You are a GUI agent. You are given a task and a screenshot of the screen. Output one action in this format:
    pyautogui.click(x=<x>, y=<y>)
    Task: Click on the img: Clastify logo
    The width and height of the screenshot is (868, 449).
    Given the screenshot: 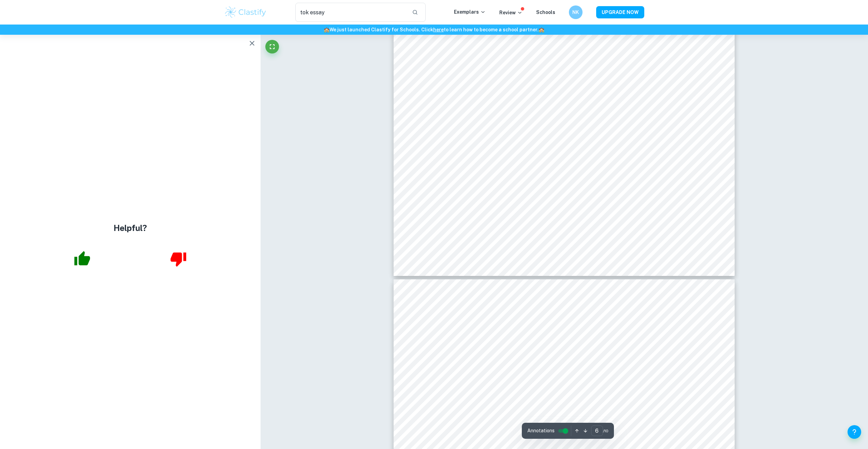 What is the action you would take?
    pyautogui.click(x=246, y=12)
    